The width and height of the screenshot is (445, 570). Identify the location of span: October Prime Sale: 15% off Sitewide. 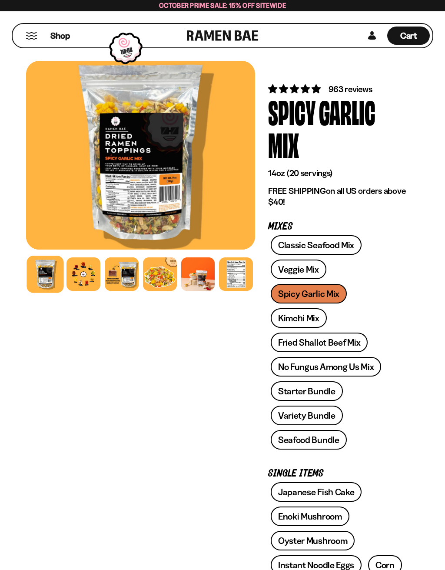
(223, 5).